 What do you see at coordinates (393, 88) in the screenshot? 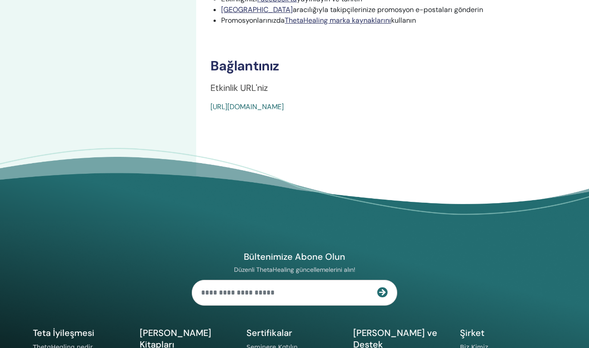
I see `p: Etkinlik URL'niz` at bounding box center [393, 88].